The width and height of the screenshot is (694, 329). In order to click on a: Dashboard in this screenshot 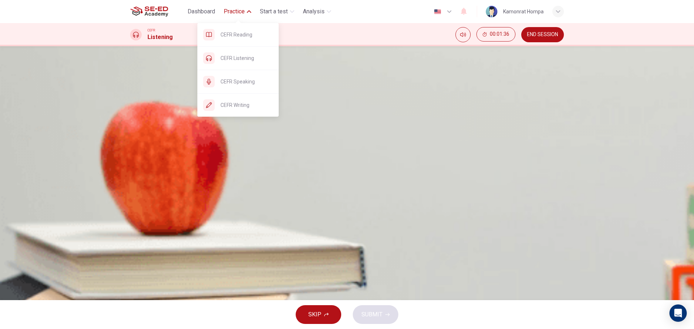, I will do `click(201, 12)`.